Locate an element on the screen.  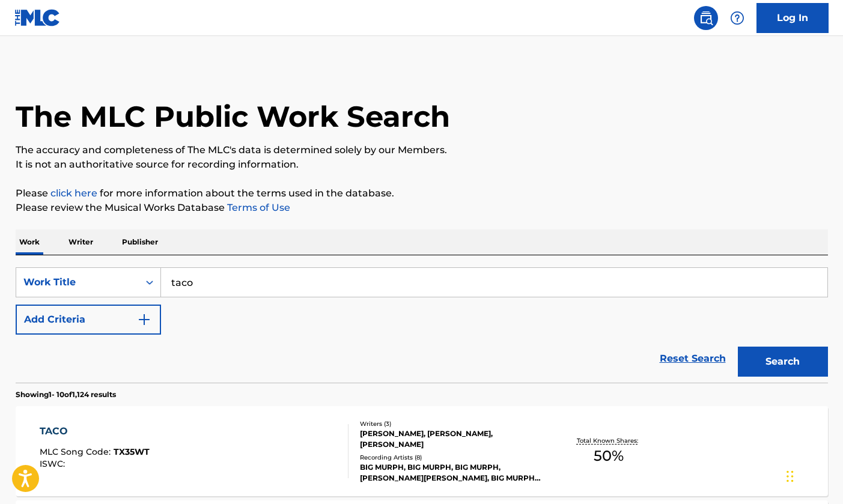
p: It is not an authoritative source for recording information. is located at coordinates (422, 165).